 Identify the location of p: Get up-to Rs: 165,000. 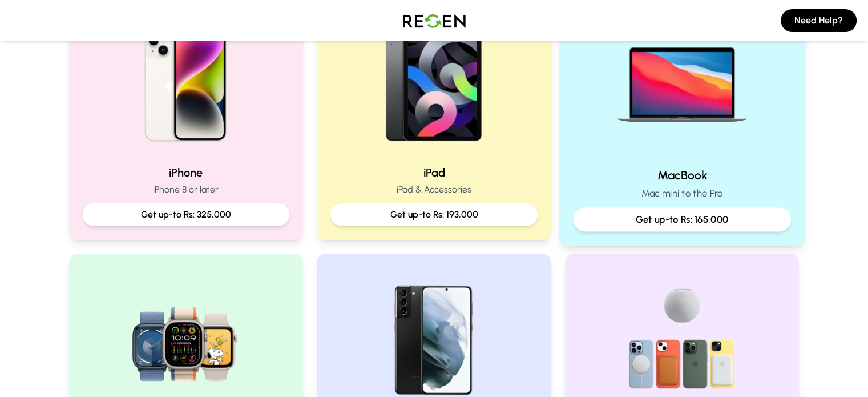
(682, 220).